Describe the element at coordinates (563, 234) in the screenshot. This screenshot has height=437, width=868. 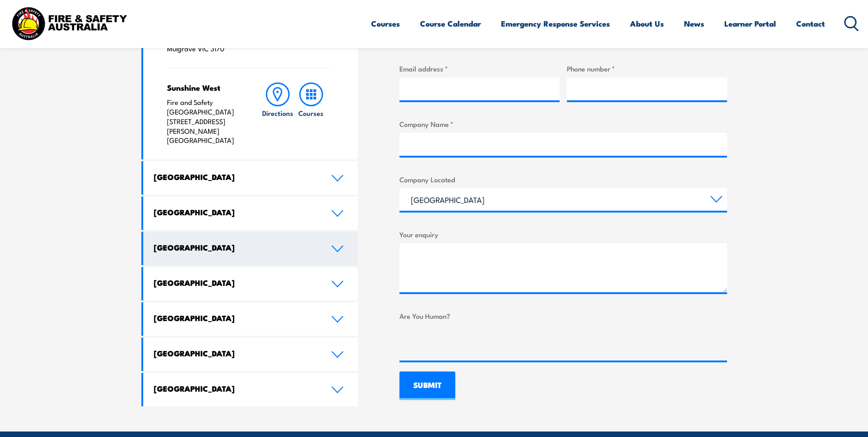
I see `label: Your enquiry` at that location.